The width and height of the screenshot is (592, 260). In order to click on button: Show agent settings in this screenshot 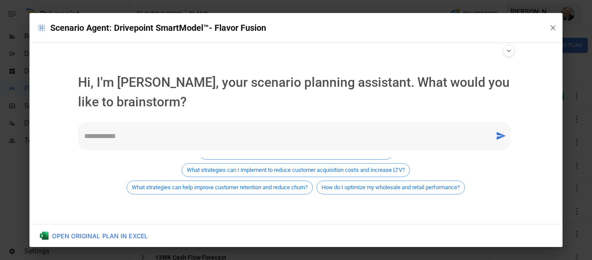, I will do `click(509, 51)`.